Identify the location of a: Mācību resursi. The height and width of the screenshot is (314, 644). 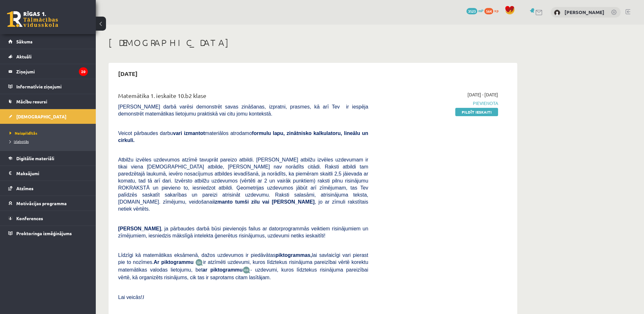
(48, 102).